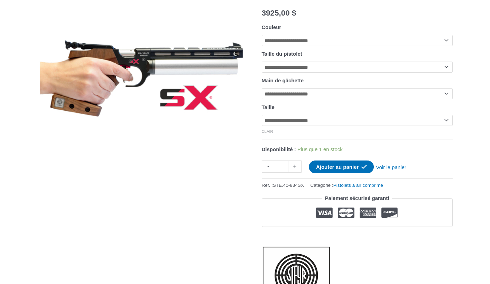 The height and width of the screenshot is (284, 490). I want to click on span: Plus que 1 en stock, so click(320, 149).